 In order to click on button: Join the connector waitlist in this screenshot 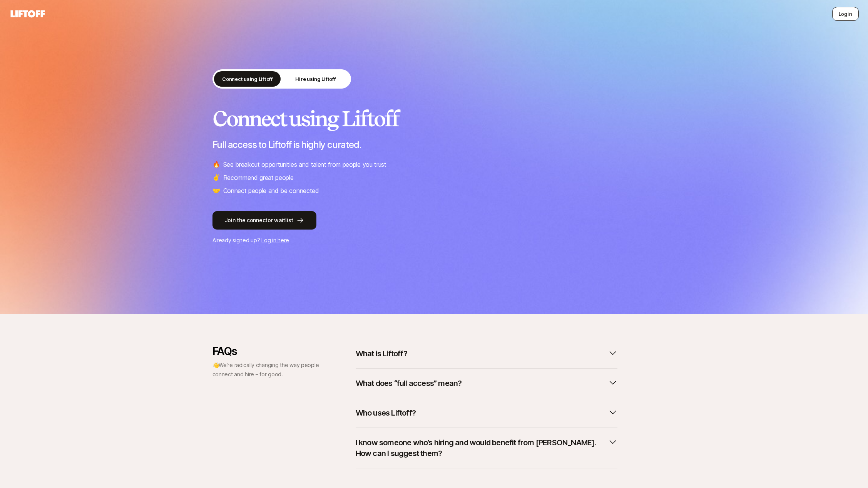, I will do `click(265, 221)`.